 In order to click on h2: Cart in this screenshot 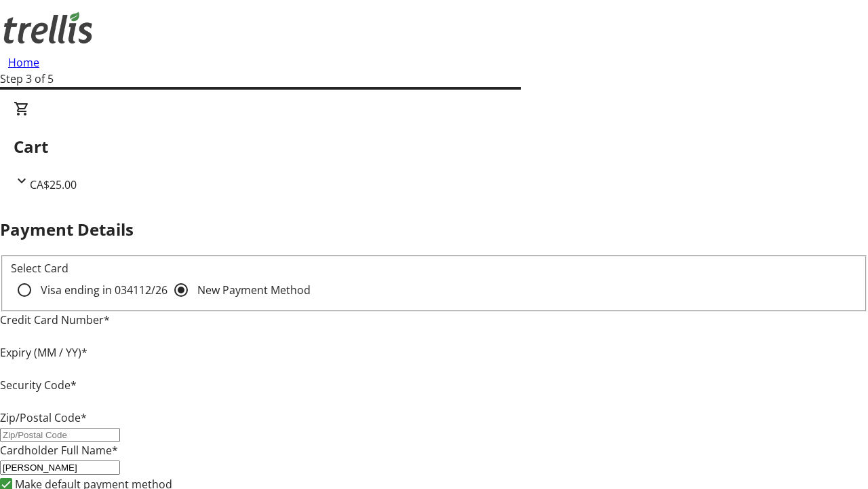, I will do `click(434, 147)`.